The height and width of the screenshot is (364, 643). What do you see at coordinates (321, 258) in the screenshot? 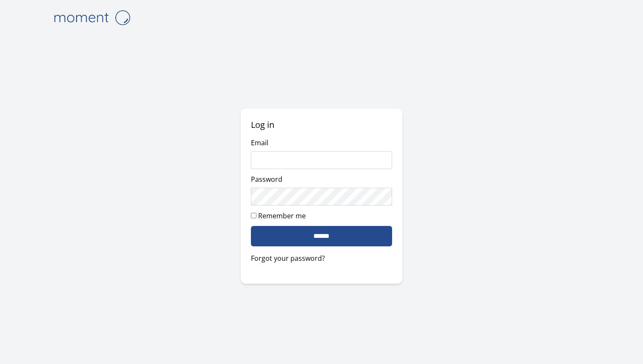
I see `a: Forgot your password?` at bounding box center [321, 258].